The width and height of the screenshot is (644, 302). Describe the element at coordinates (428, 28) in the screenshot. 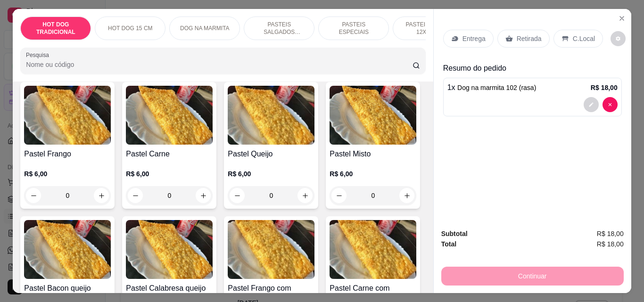

I see `p: PASTEIS DOCES 12X20cm` at that location.